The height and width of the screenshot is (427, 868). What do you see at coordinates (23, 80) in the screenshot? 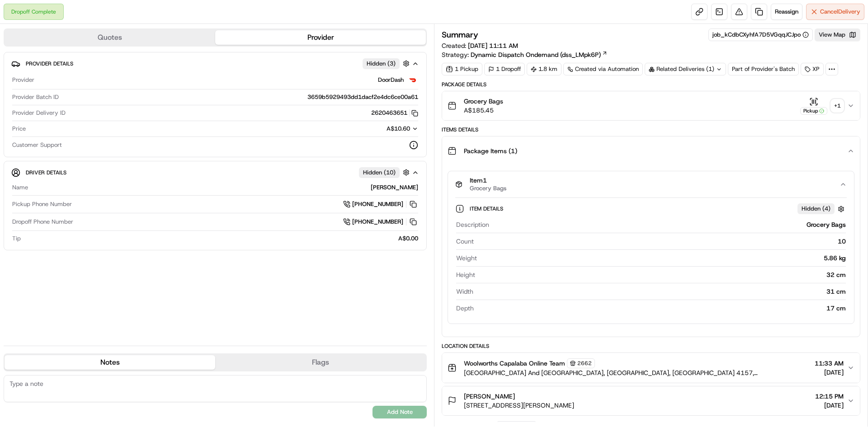
I see `span: Provider` at bounding box center [23, 80].